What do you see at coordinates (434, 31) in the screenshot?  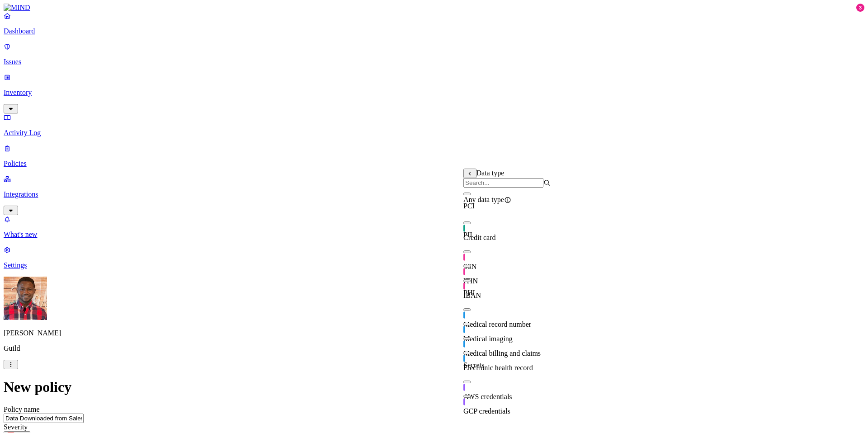 I see `p: Dashboard` at bounding box center [434, 31].